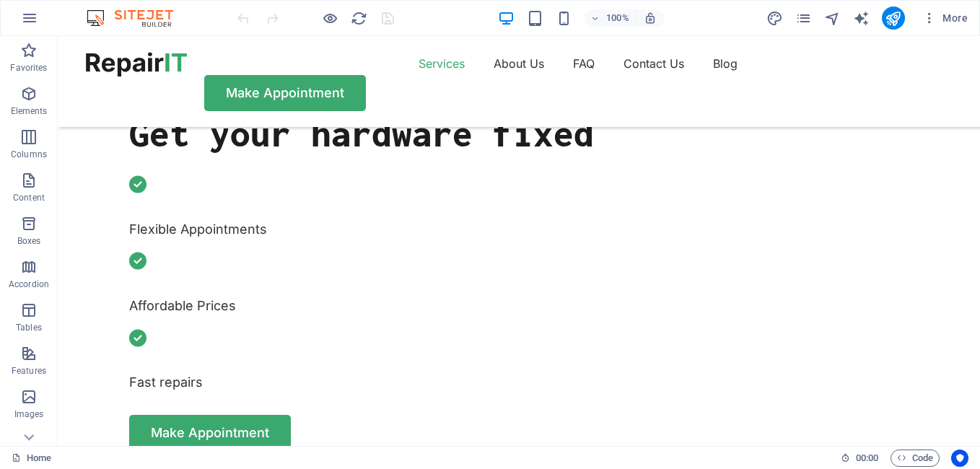 The height and width of the screenshot is (469, 980). I want to click on button: Code, so click(915, 458).